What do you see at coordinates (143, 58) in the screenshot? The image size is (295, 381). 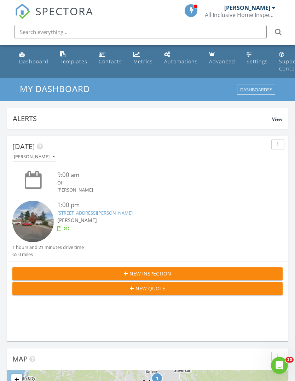 I see `a: Metrics` at bounding box center [143, 58].